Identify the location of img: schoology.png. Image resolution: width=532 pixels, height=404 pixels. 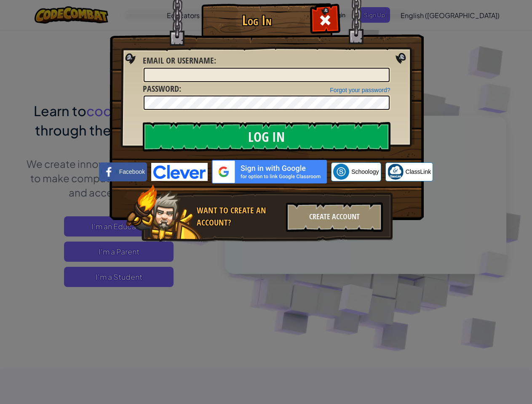
(341, 172).